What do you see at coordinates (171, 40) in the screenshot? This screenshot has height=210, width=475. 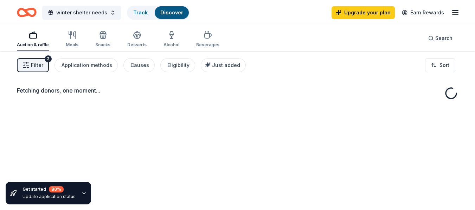 I see `button: Alcohol` at bounding box center [171, 40].